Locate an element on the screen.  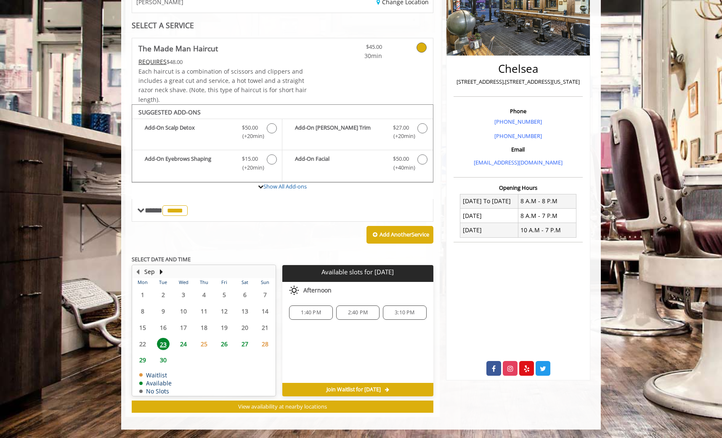
span: 2:40 PM is located at coordinates (357, 312).